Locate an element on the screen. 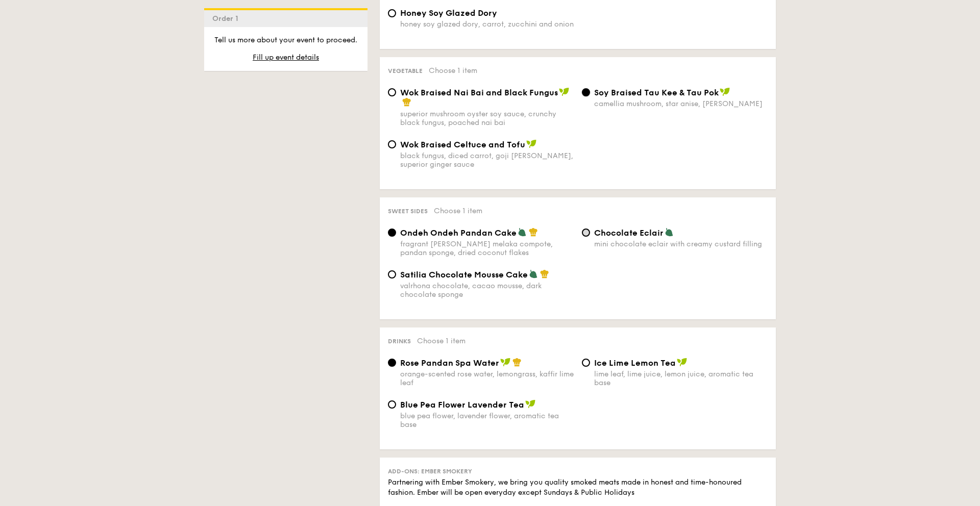 This screenshot has height=506, width=980. input: Chocolate Eclairmini chocolate eclair with creamy custard filling is located at coordinates (586, 233).